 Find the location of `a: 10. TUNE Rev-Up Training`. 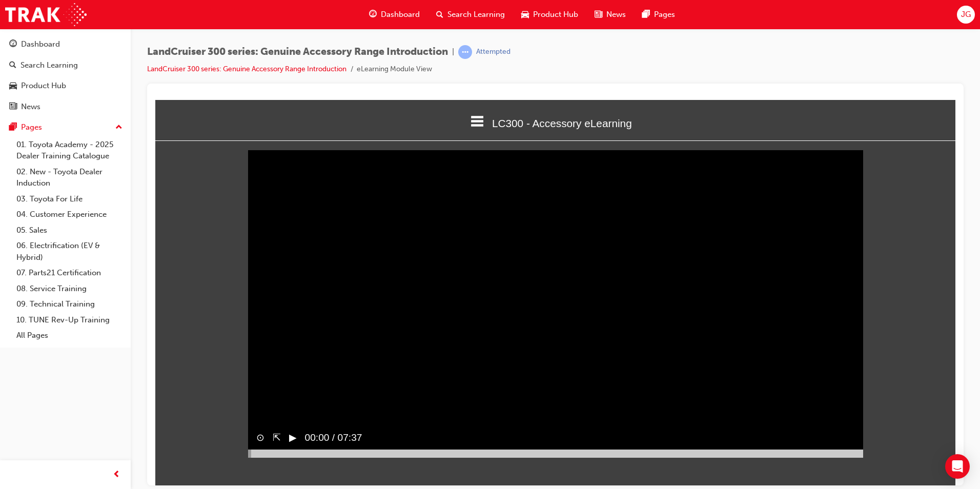

a: 10. TUNE Rev-Up Training is located at coordinates (69, 320).